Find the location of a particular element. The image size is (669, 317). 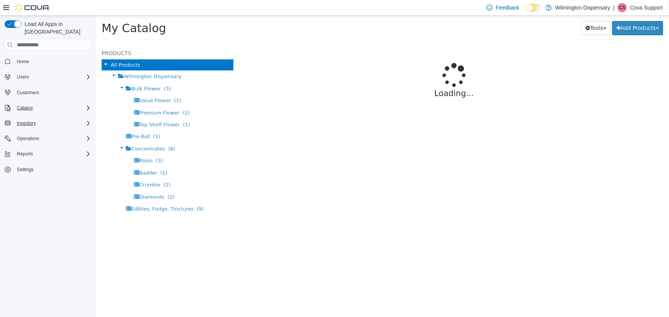

button: Customers is located at coordinates (48, 92).